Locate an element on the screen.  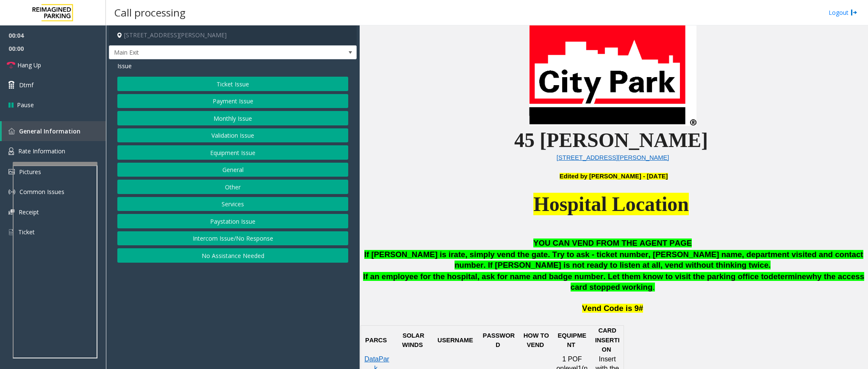
button: Intercom Issue/No Response is located at coordinates (232, 239).